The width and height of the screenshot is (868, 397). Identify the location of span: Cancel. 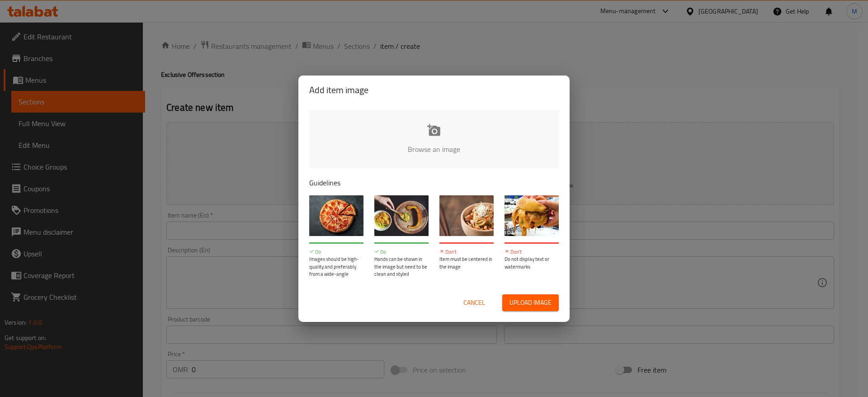
(474, 303).